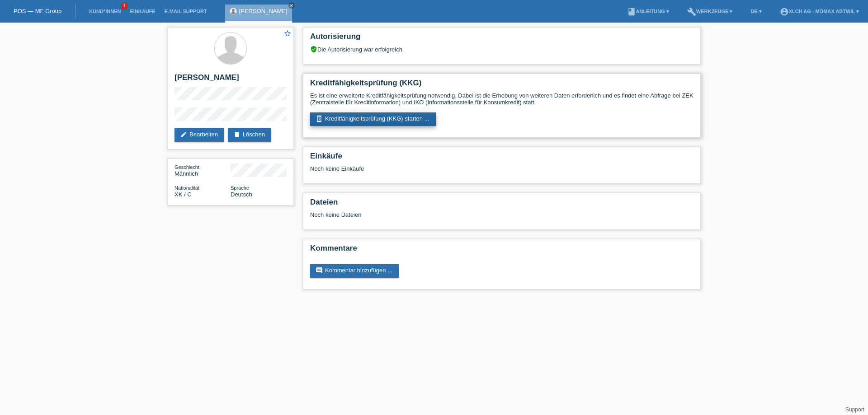 This screenshot has height=415, width=868. What do you see at coordinates (186, 167) in the screenshot?
I see `span: Geschlecht` at bounding box center [186, 167].